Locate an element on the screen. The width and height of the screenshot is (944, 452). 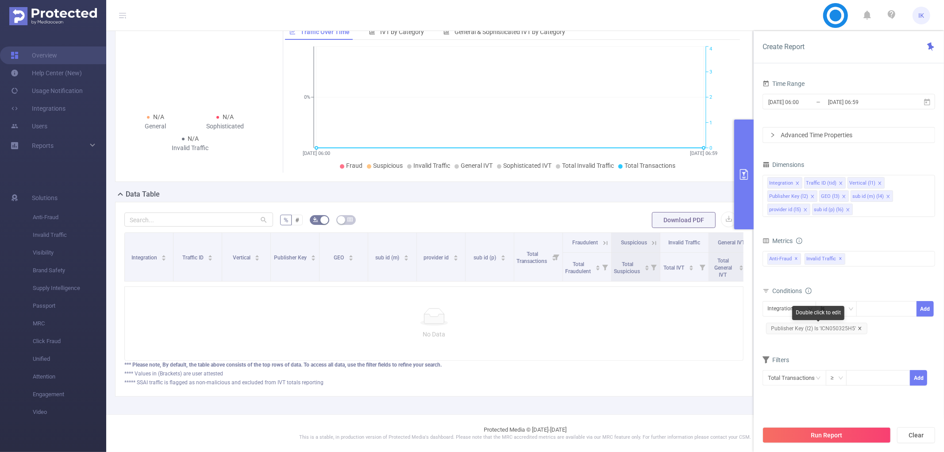
i: icon: line-chart is located at coordinates (293, 32).